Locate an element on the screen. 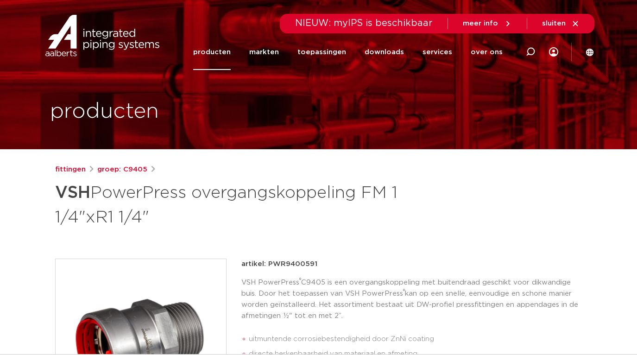 The image size is (637, 355). a: markten is located at coordinates (264, 52).